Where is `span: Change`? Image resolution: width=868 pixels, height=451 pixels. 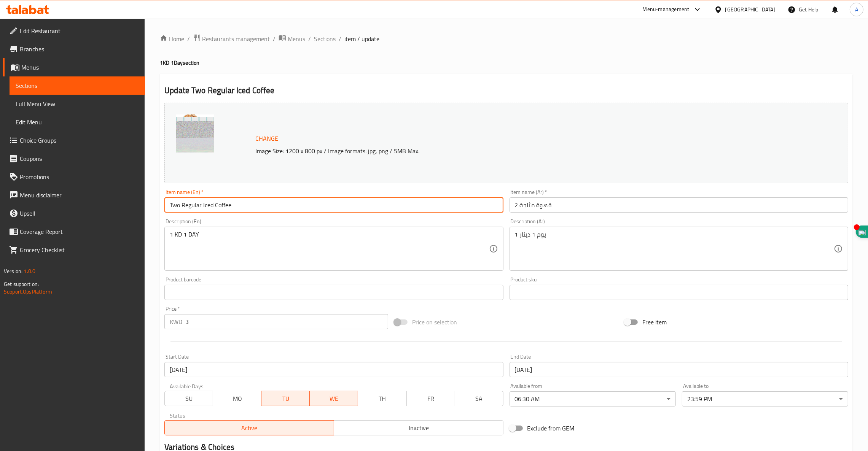 span: Change is located at coordinates (267, 138).